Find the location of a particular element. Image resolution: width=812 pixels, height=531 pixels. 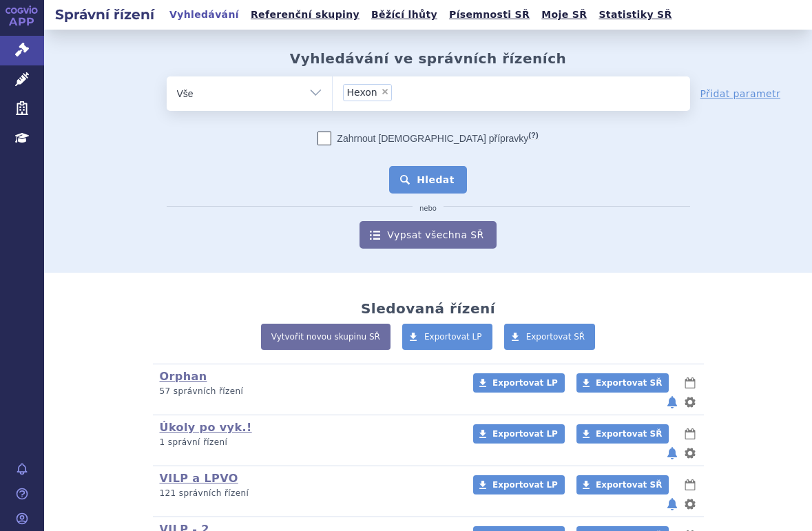

p: 57 správních řízení is located at coordinates (307, 391).